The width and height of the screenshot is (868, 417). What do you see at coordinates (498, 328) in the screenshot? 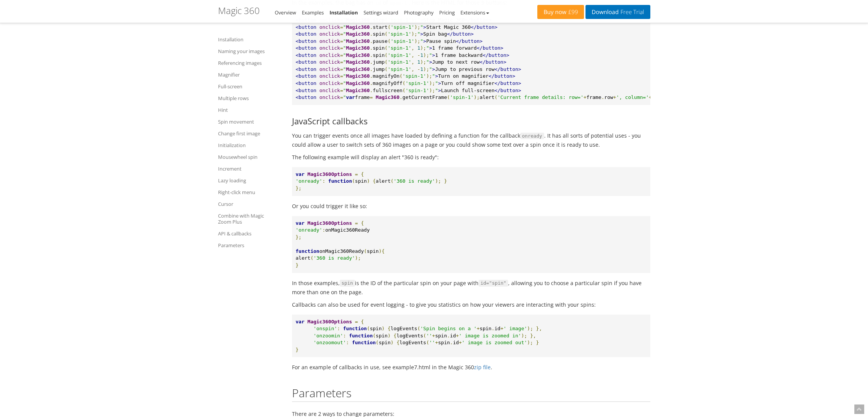
I see `span: id` at bounding box center [498, 328].